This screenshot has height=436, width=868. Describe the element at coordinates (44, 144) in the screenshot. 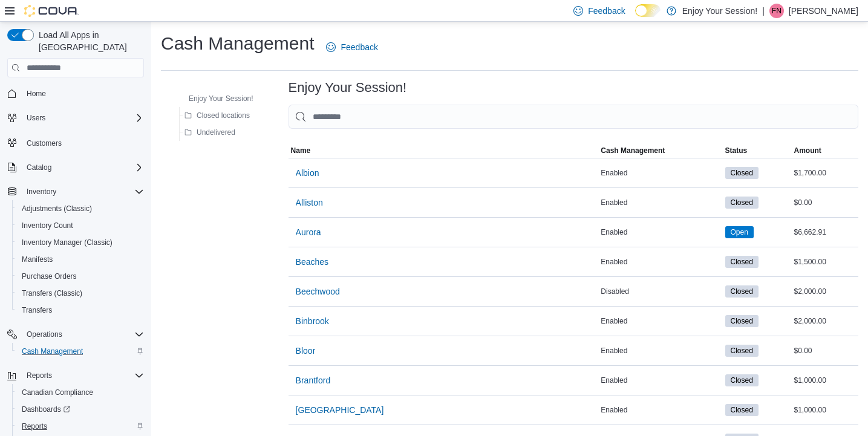

I see `span: Customers` at that location.